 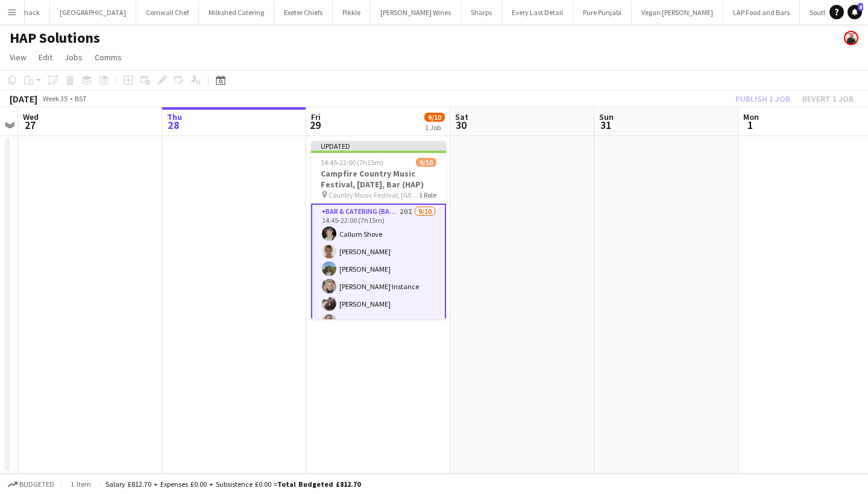 I want to click on button: Sharps, so click(x=482, y=12).